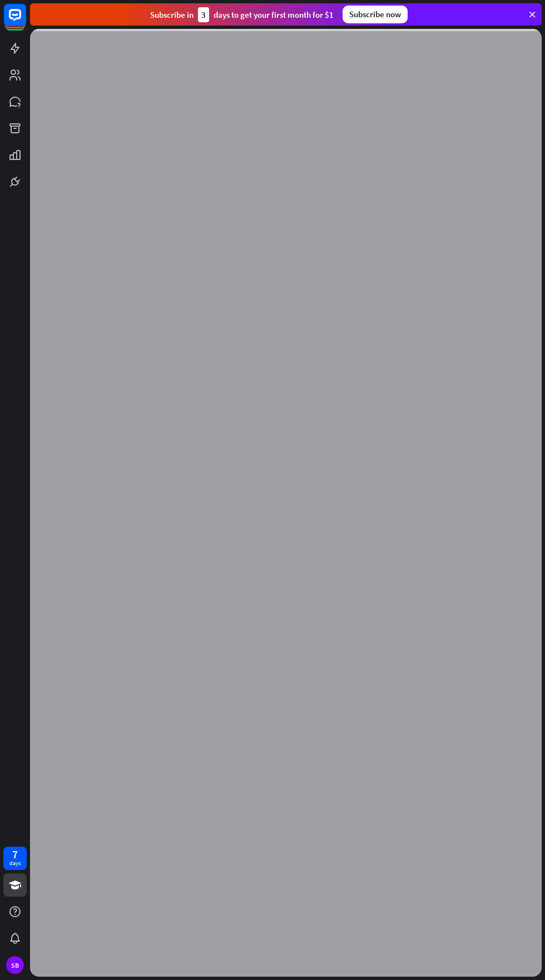 This screenshot has width=545, height=980. I want to click on div: Subscribe in days to get your first month for $1, so click(241, 14).